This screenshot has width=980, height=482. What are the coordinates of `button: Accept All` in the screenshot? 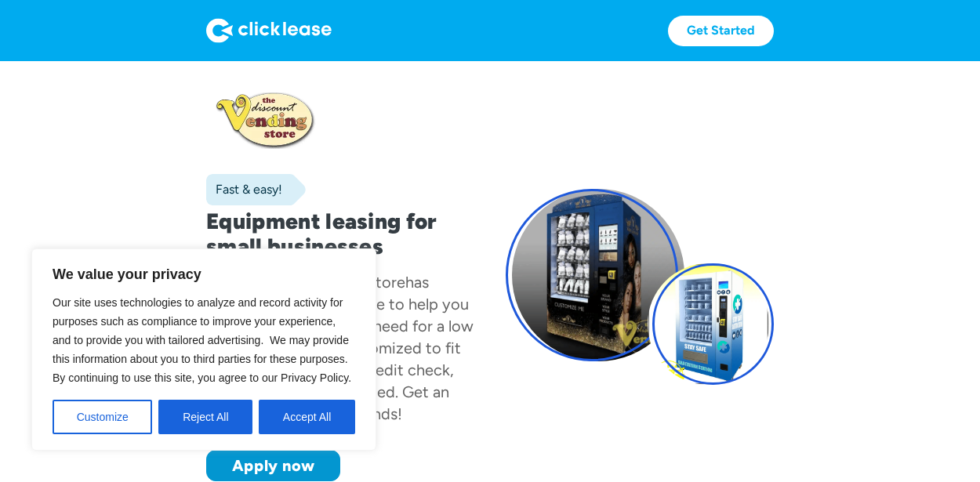 It's located at (306, 417).